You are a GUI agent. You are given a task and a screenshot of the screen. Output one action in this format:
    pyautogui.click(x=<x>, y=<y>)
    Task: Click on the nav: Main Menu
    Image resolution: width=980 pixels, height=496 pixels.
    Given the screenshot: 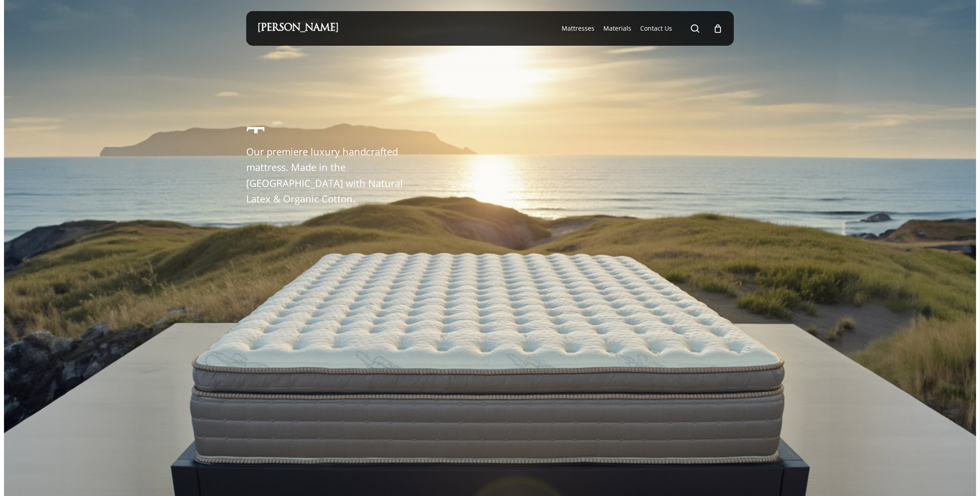 What is the action you would take?
    pyautogui.click(x=640, y=28)
    